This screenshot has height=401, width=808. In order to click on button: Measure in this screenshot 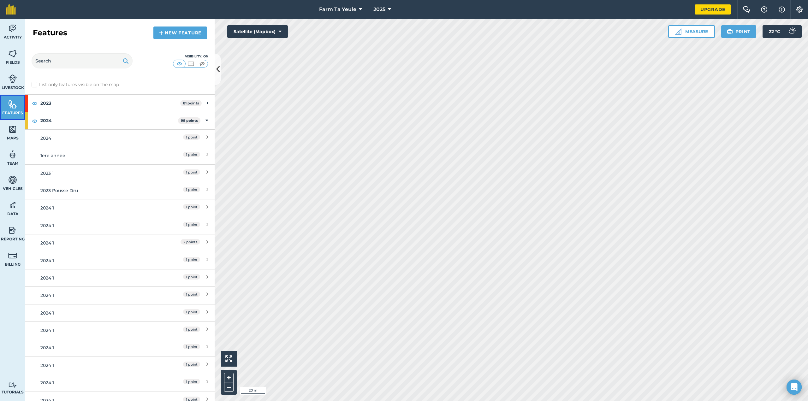, I will do `click(692, 32)`.